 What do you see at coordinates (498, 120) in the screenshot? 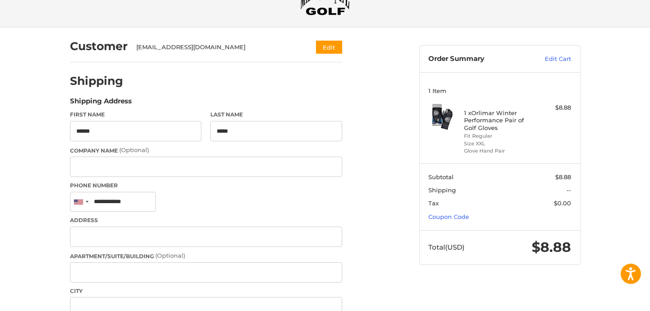
I see `h4: 1 x Orlimar Winter Performance Pair of Golf Gloves` at bounding box center [498, 120].